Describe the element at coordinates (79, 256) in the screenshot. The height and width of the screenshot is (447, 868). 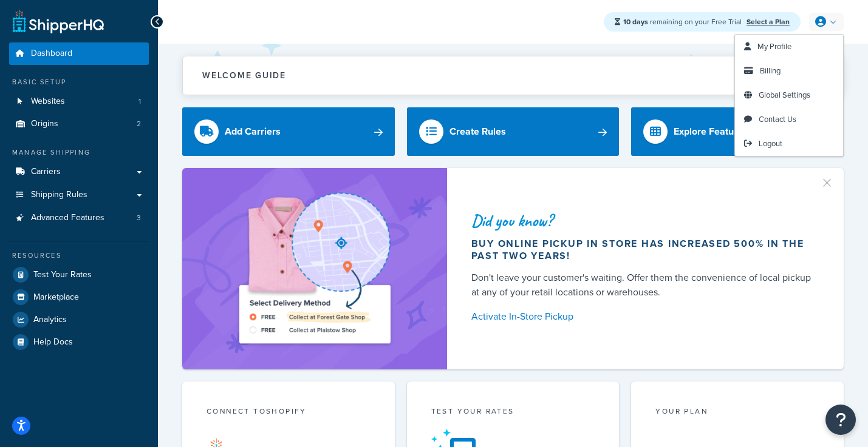
I see `div: Resources` at that location.